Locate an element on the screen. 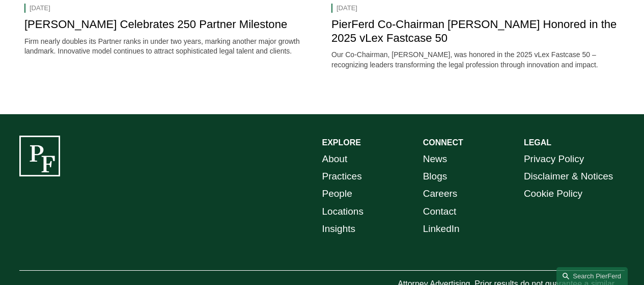 The height and width of the screenshot is (285, 644). a: Blogs is located at coordinates (435, 176).